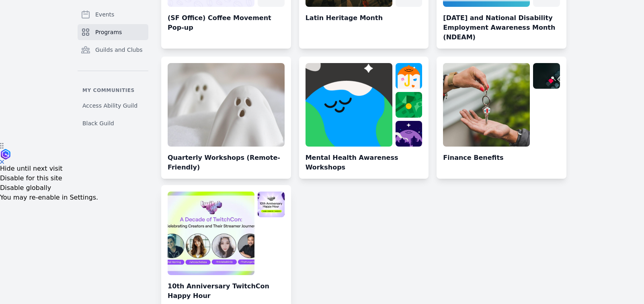 Image resolution: width=644 pixels, height=304 pixels. Describe the element at coordinates (113, 32) in the screenshot. I see `a: Programs` at that location.